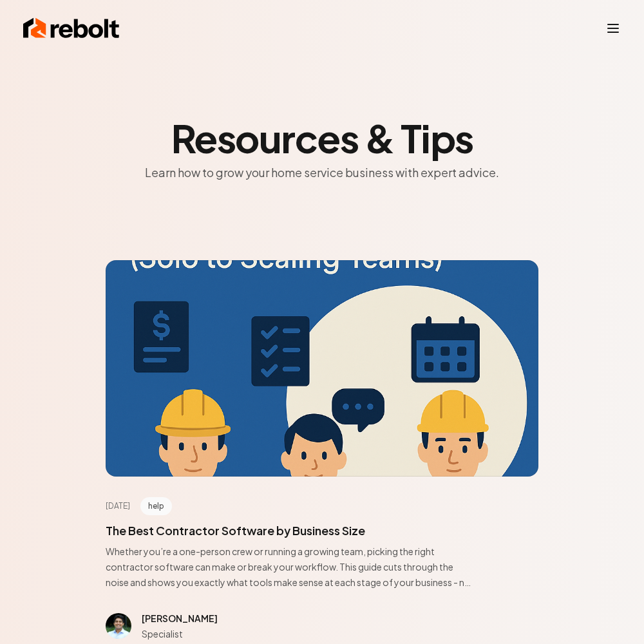  What do you see at coordinates (613, 28) in the screenshot?
I see `button: Toggle mobile menu` at bounding box center [613, 28].